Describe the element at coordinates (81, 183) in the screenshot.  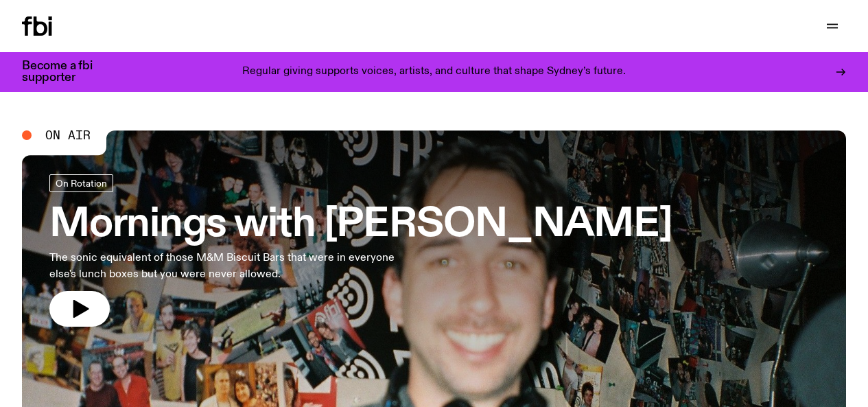
I see `span: On Rotation` at that location.